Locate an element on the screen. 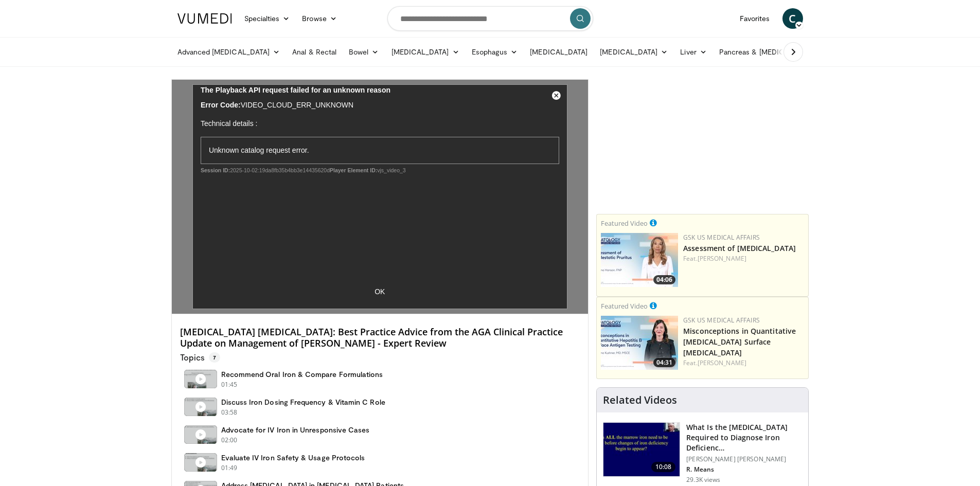 The image size is (980, 486). span: 04:06 is located at coordinates (665, 280).